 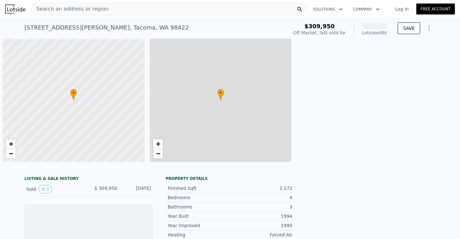 What do you see at coordinates (366, 9) in the screenshot?
I see `button: Company` at bounding box center [366, 9].